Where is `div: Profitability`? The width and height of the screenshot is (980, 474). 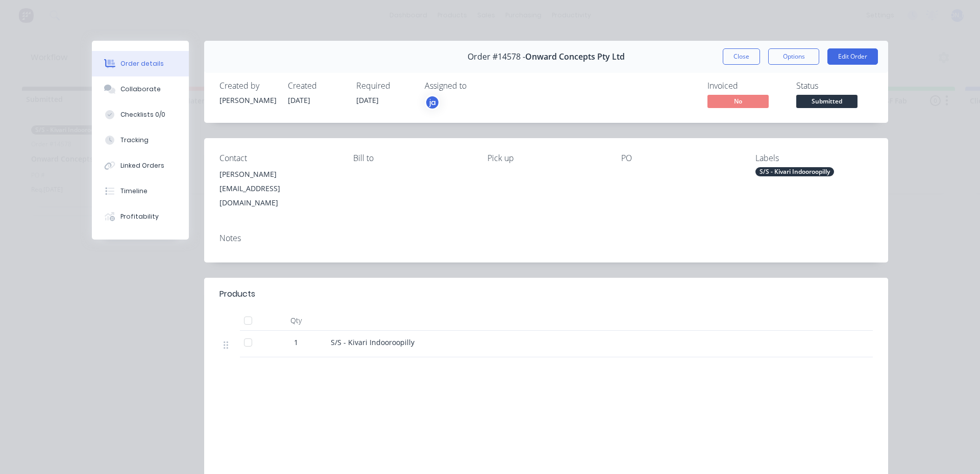 div: Profitability is located at coordinates (140, 217).